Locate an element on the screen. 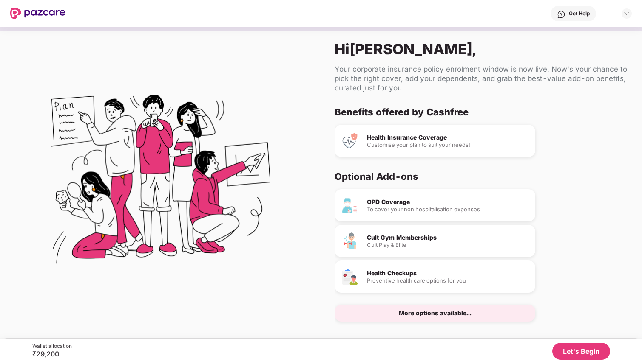  div: Optional Add-ons is located at coordinates (478, 177).